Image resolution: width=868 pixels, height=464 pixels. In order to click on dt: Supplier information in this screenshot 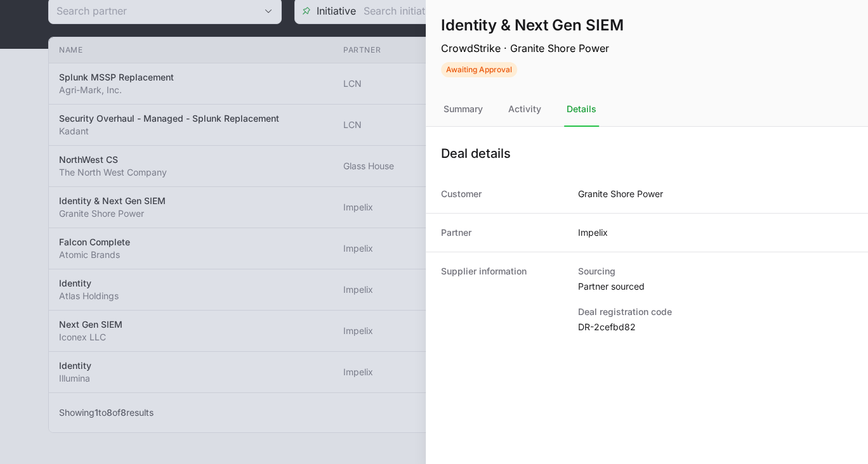, I will do `click(502, 299)`.